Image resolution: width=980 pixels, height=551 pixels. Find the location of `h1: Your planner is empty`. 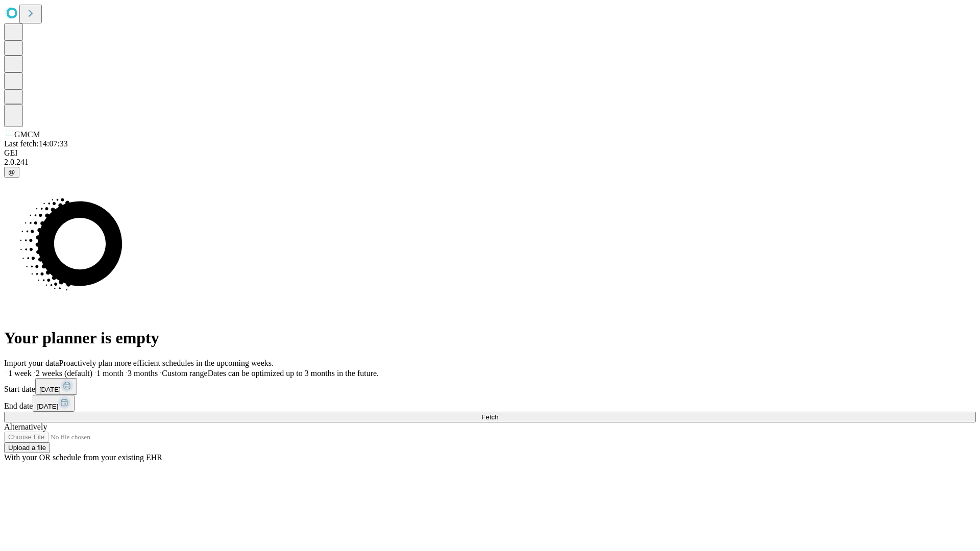

h1: Your planner is empty is located at coordinates (490, 338).